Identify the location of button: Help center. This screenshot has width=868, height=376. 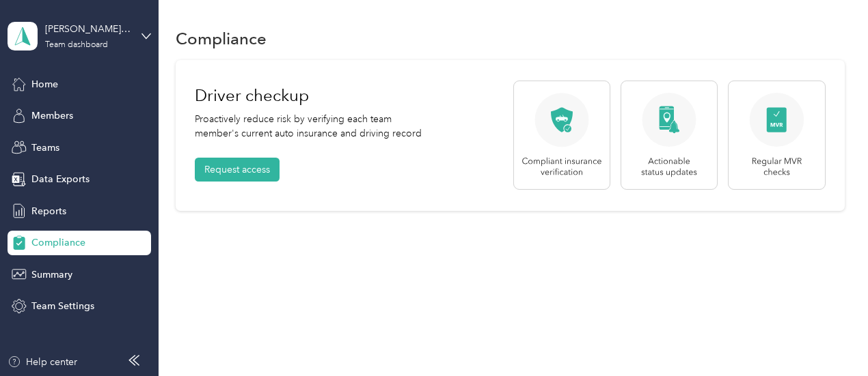
(42, 362).